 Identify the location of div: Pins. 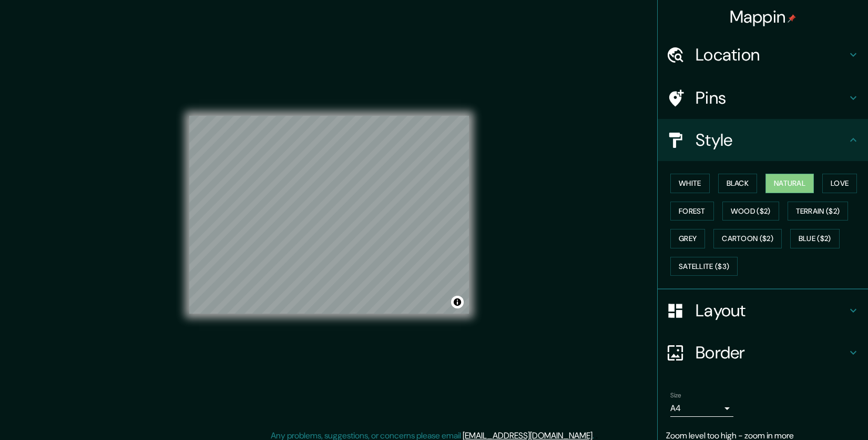
(763, 98).